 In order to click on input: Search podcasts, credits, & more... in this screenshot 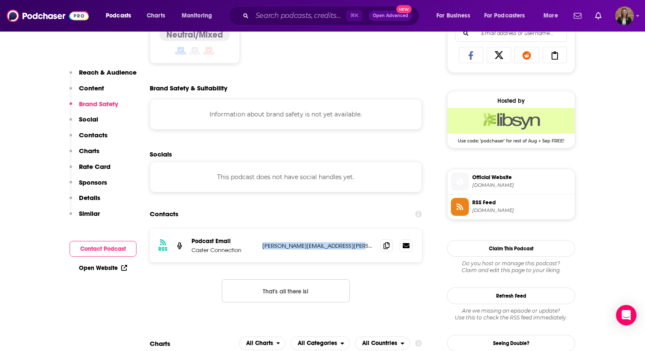, I will do `click(299, 16)`.